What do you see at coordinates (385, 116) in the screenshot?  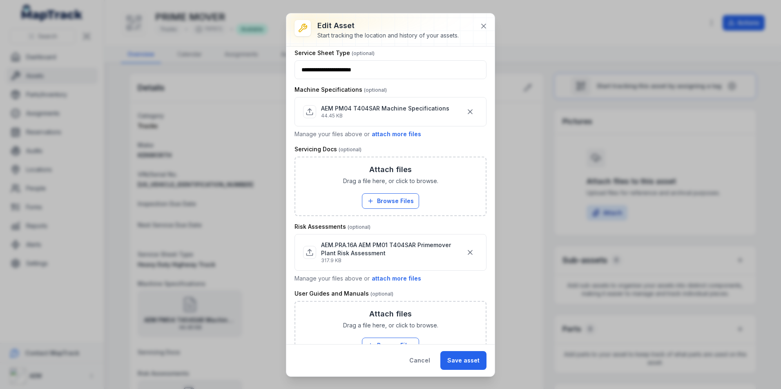 I see `p: 44.45 KB` at bounding box center [385, 116].